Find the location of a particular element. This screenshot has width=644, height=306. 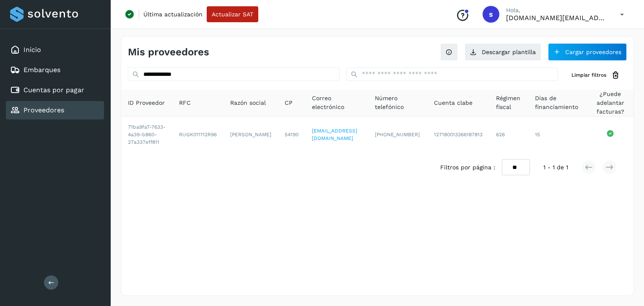

button: Cargar proveedores is located at coordinates (587, 52).